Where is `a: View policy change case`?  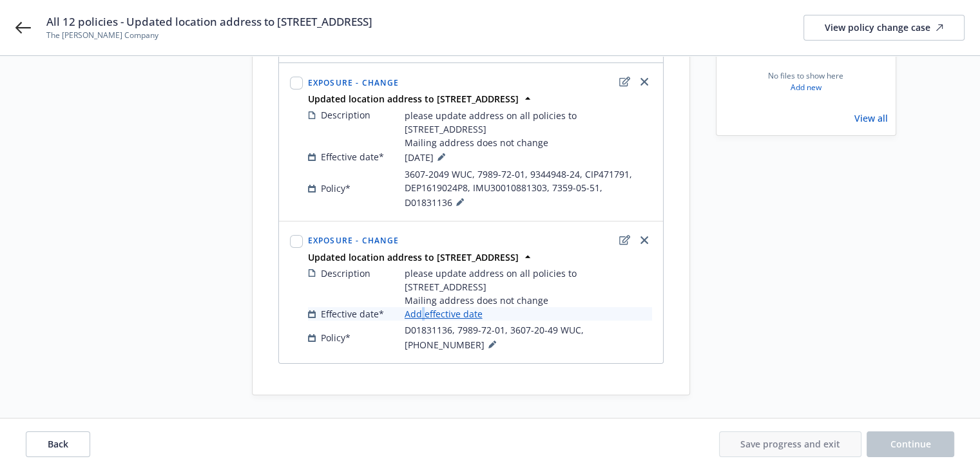
a: View policy change case is located at coordinates (884, 27).